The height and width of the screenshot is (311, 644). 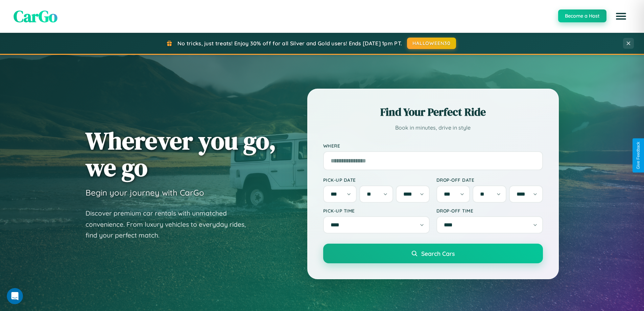 What do you see at coordinates (433, 254) in the screenshot?
I see `button: Search Cars` at bounding box center [433, 254].